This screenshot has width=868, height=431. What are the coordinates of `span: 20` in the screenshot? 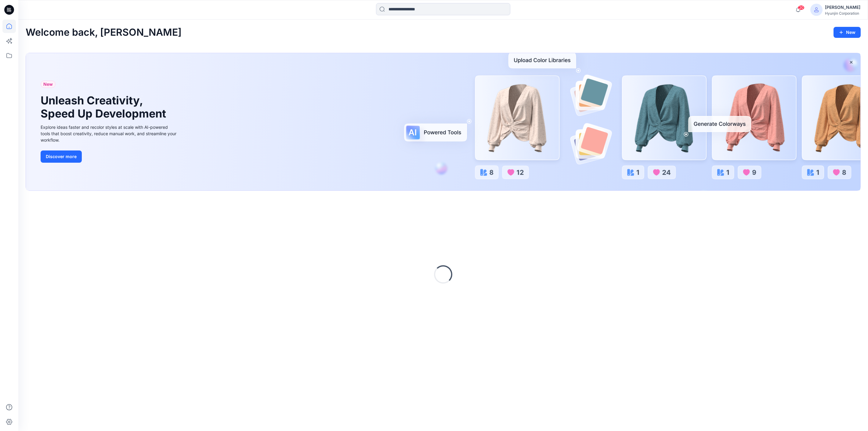 It's located at (801, 8).